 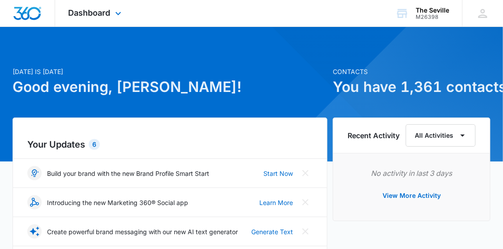 I want to click on button: View More Activity, so click(x=412, y=195).